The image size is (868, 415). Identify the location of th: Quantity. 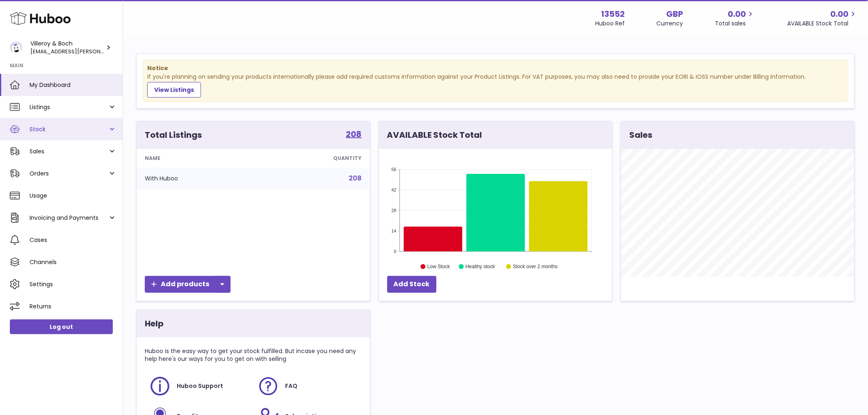
(315, 158).